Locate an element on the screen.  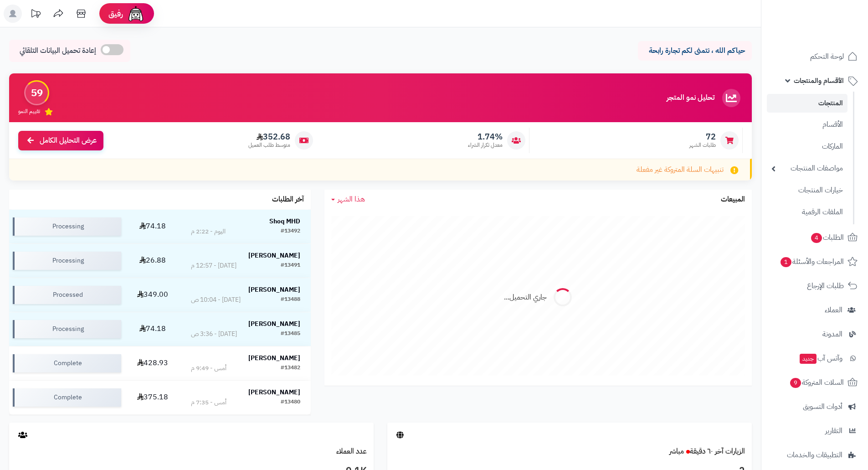
img: logo-2.png is located at coordinates (832, 16).